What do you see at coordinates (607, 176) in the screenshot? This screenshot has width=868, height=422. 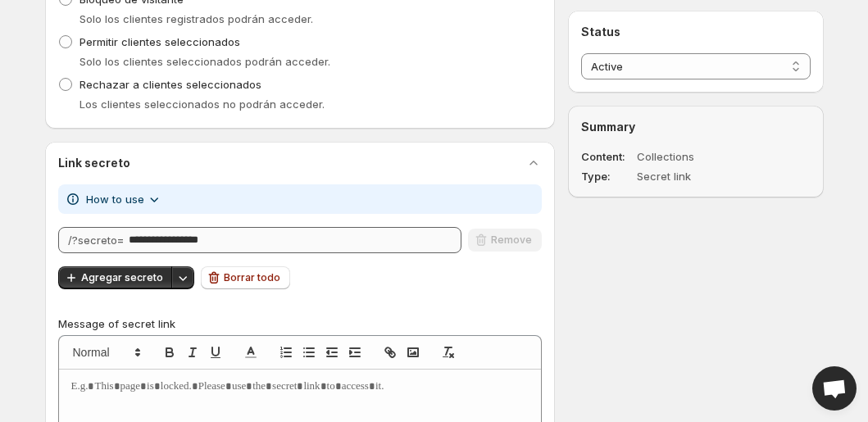 I see `dt: Type:` at bounding box center [607, 176].